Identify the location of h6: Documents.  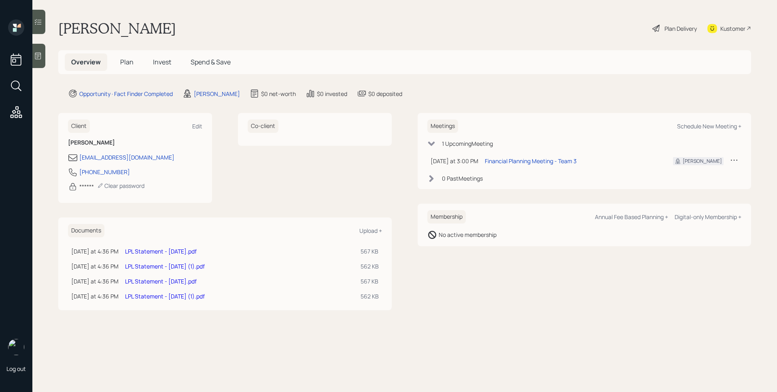
(86, 230).